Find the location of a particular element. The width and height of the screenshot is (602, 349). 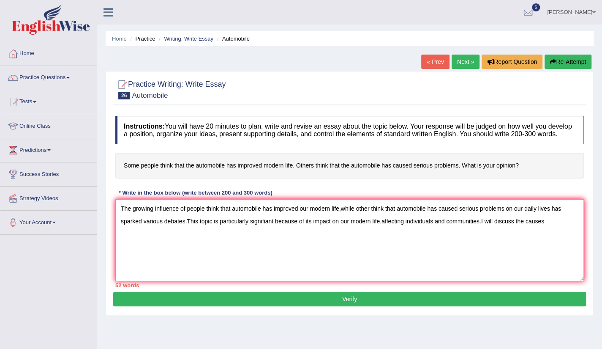

li: Practice is located at coordinates (142, 38).